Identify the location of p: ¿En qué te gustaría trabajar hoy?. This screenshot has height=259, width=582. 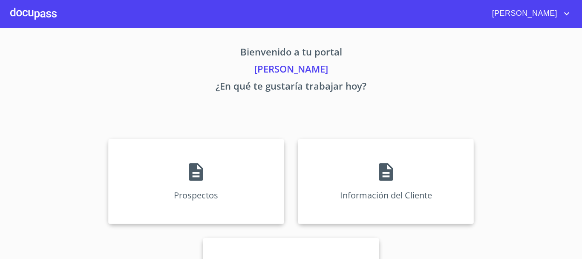
(291, 87).